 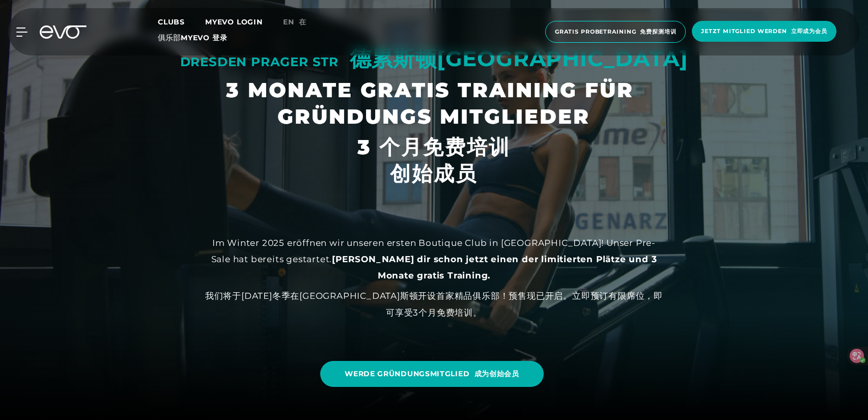 I want to click on a: MYEVO 登录, so click(x=204, y=38).